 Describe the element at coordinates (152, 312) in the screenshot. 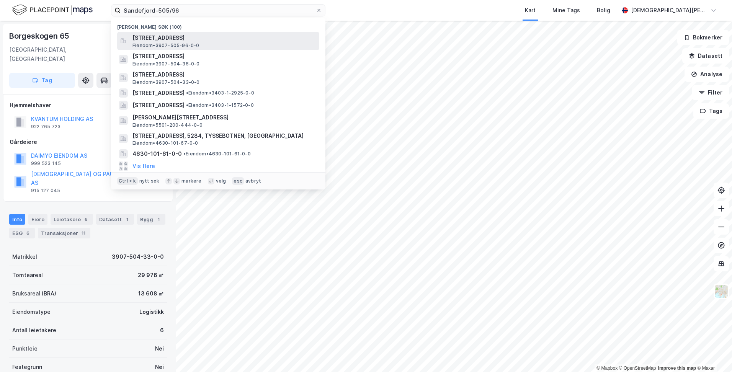

I see `div: Logistikk` at that location.